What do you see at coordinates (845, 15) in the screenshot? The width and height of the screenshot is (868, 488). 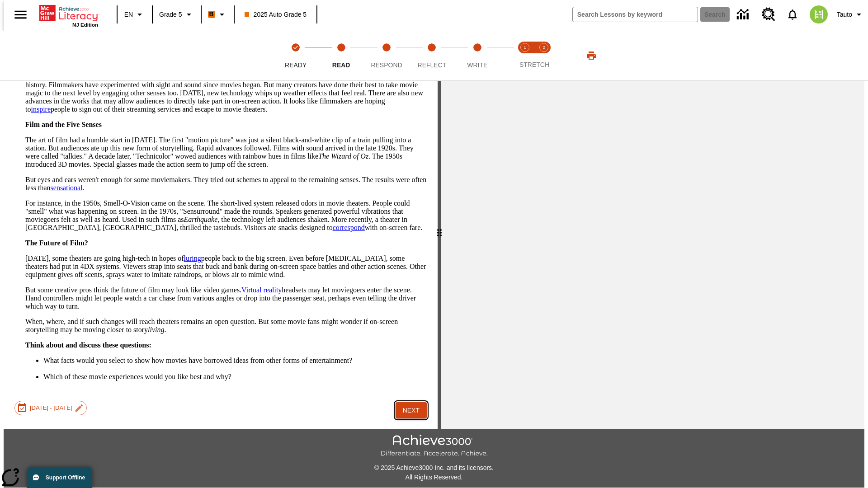 I see `span: Tauto` at bounding box center [845, 15].